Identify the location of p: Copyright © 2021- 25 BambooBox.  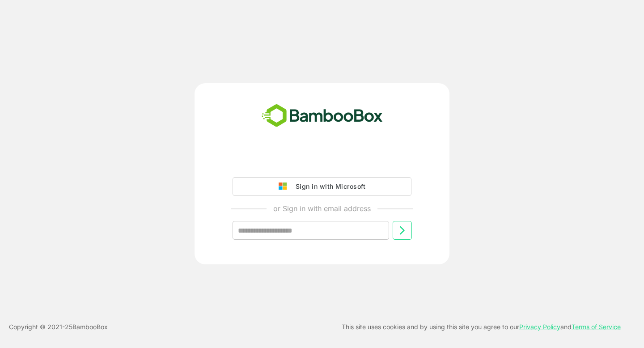
(58, 327).